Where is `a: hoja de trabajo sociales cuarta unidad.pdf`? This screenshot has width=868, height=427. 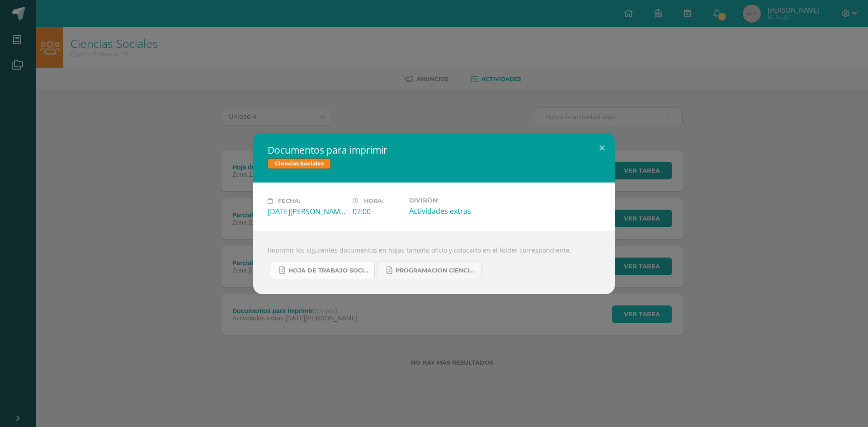
a: hoja de trabajo sociales cuarta unidad.pdf is located at coordinates (322, 270).